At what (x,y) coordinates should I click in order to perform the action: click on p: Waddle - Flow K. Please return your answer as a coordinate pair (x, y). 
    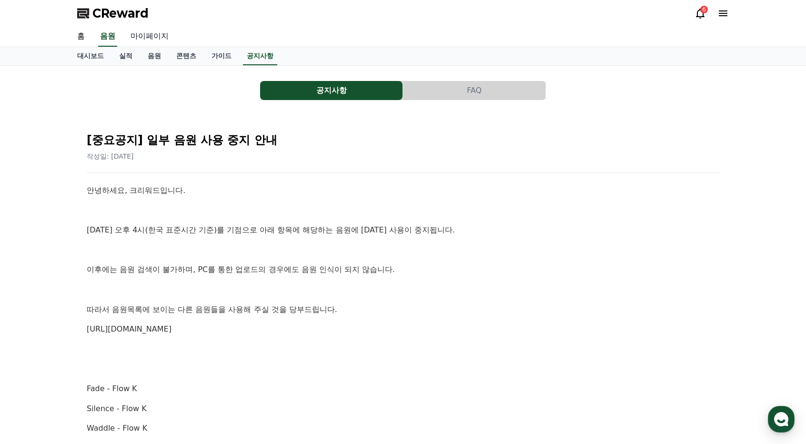
    Looking at the image, I should click on (403, 428).